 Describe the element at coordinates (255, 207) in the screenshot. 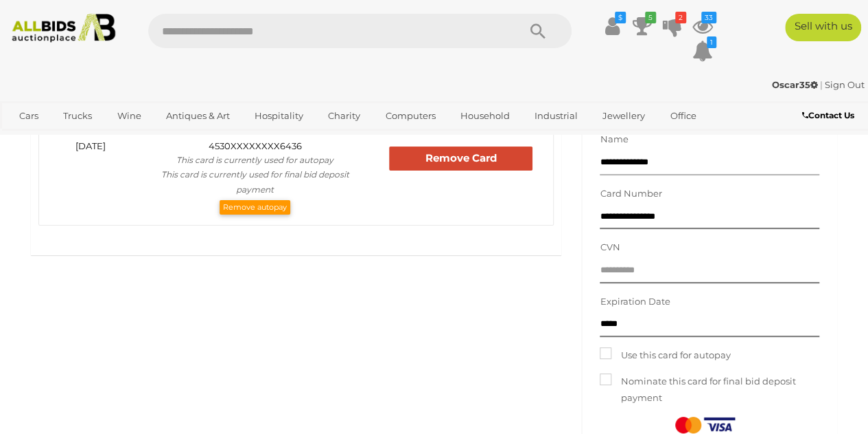

I see `a: Remove autopay` at that location.